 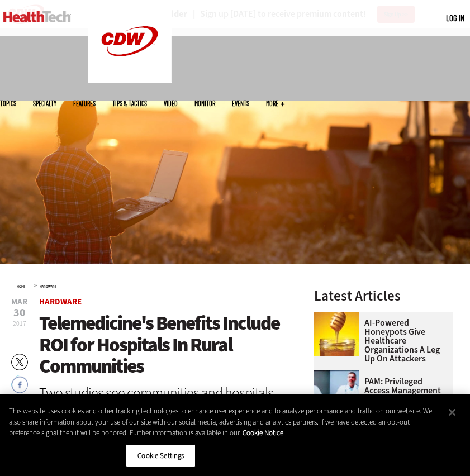 What do you see at coordinates (340, 316) in the screenshot?
I see `a: jar of honey with a honey dipper` at bounding box center [340, 316].